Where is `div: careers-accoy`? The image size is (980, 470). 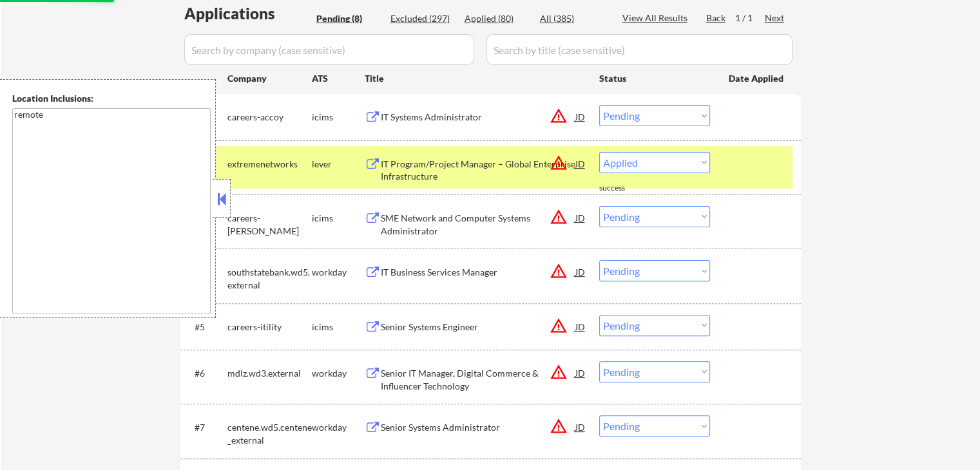
div: careers-accoy is located at coordinates (269, 117).